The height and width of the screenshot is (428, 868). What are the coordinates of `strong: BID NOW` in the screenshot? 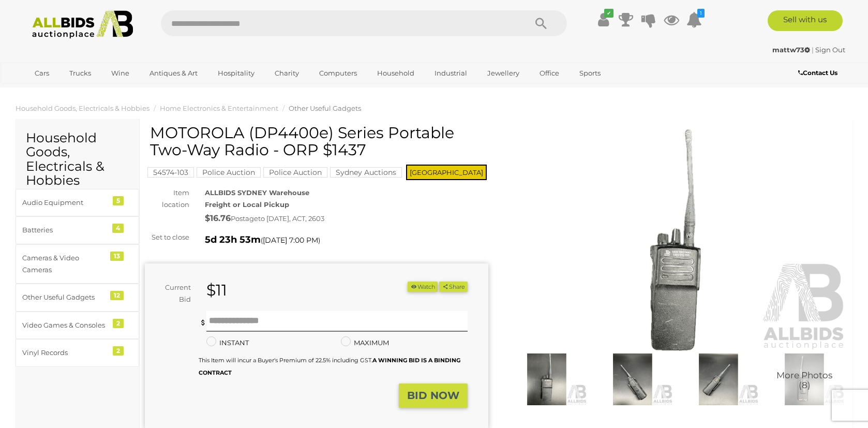 It's located at (433, 395).